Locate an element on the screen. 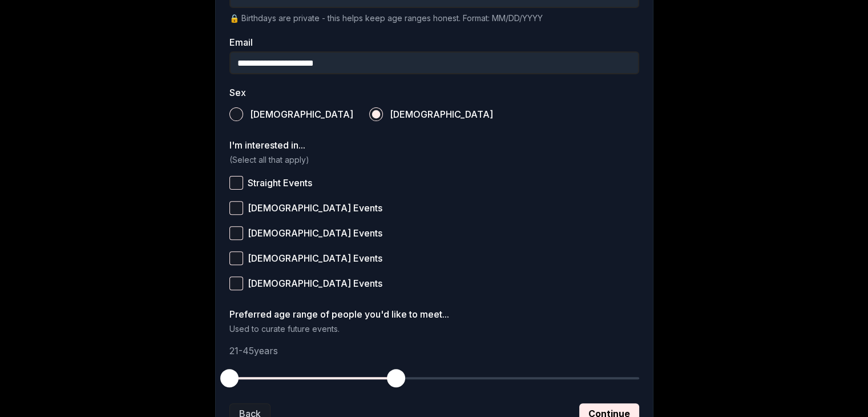 Image resolution: width=868 pixels, height=417 pixels. button: Straight Events is located at coordinates (236, 183).